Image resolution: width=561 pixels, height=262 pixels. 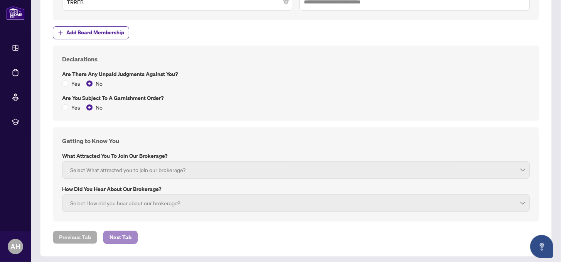 What do you see at coordinates (541, 246) in the screenshot?
I see `button: Open asap` at bounding box center [541, 246].